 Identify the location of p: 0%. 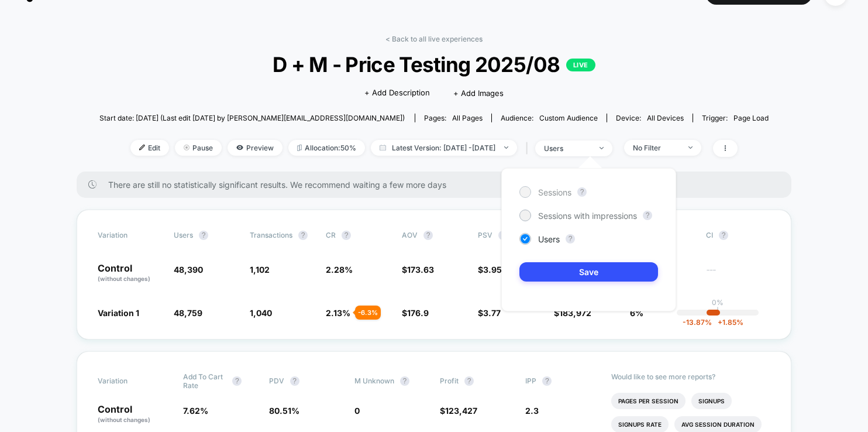
(718, 302).